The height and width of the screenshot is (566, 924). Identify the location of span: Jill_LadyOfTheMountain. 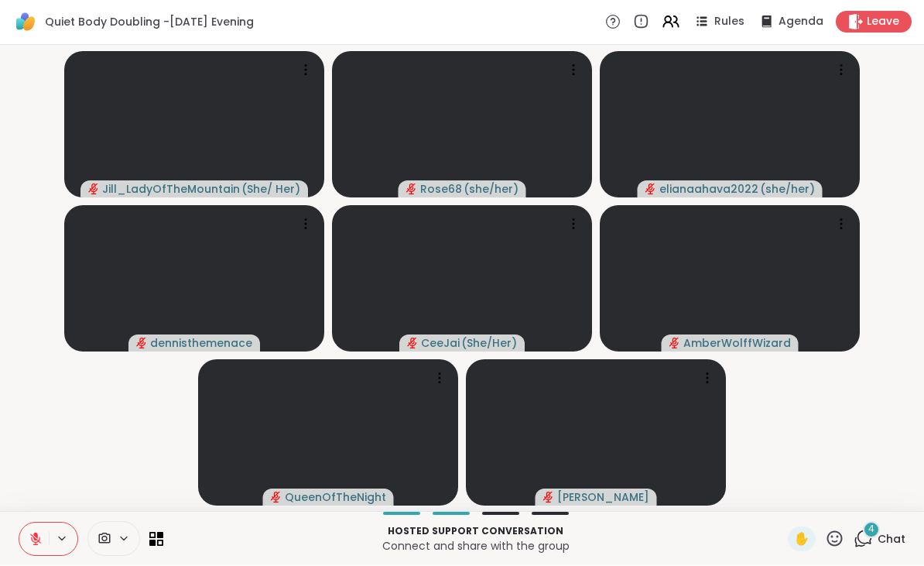
(171, 190).